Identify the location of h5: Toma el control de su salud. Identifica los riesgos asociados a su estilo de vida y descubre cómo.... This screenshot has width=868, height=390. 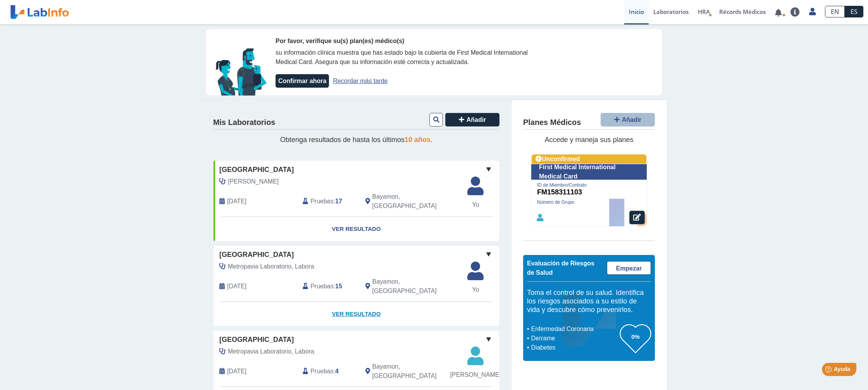
(589, 301).